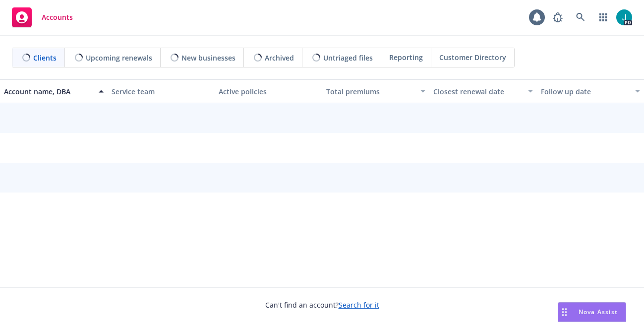 The image size is (644, 322). Describe the element at coordinates (348, 58) in the screenshot. I see `span: Untriaged files` at that location.